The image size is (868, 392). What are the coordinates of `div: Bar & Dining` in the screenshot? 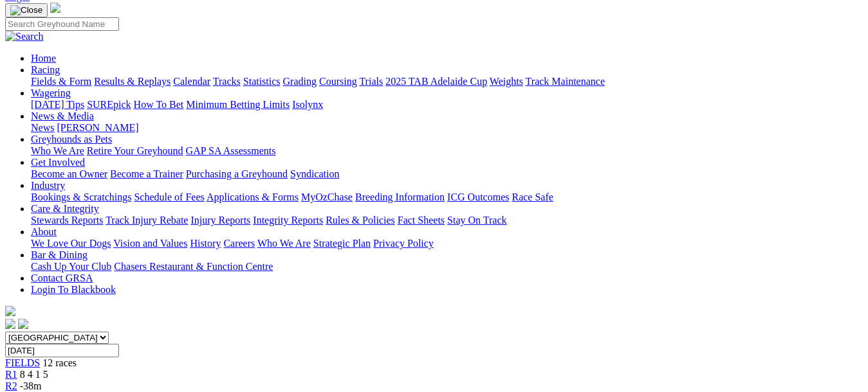 It's located at (446, 267).